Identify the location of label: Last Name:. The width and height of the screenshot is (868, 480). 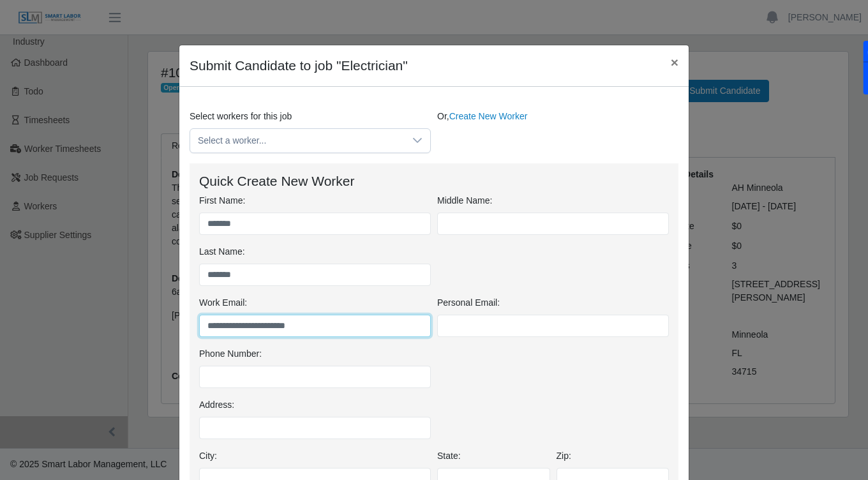
(222, 251).